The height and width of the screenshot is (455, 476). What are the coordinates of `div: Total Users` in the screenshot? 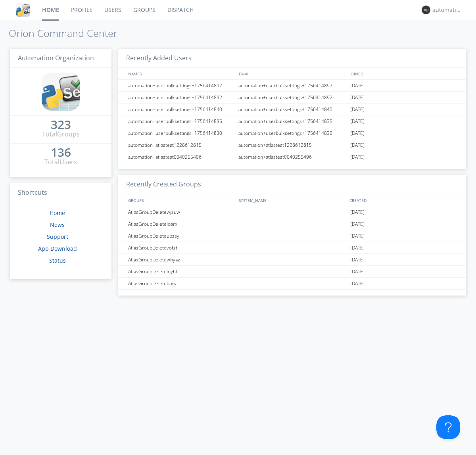 It's located at (61, 162).